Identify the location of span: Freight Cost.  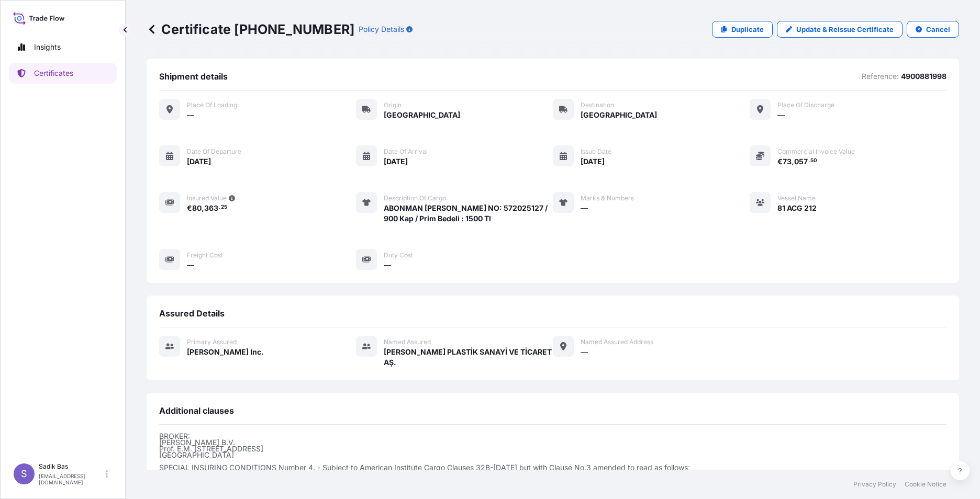
(204, 255).